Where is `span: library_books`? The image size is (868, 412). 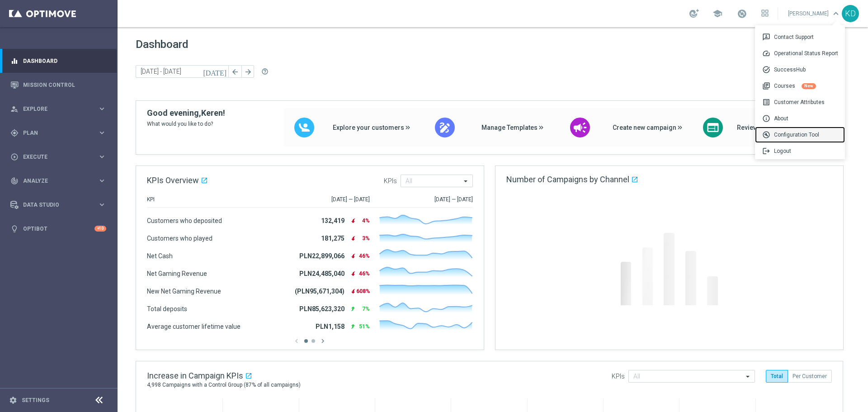 span: library_books is located at coordinates (768, 86).